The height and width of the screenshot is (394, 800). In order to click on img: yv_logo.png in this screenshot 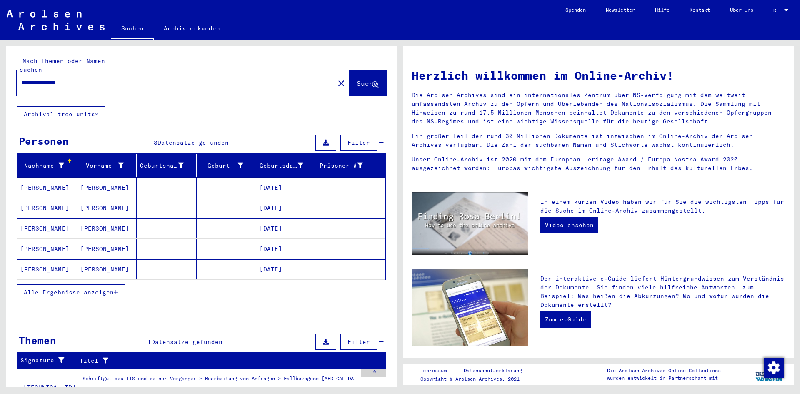, I will do `click(769, 374)`.